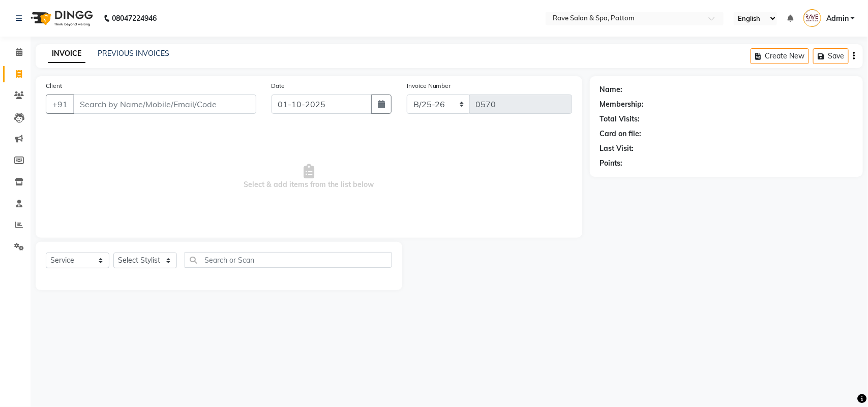 The height and width of the screenshot is (407, 868). Describe the element at coordinates (134, 18) in the screenshot. I see `b: 08047224946` at that location.